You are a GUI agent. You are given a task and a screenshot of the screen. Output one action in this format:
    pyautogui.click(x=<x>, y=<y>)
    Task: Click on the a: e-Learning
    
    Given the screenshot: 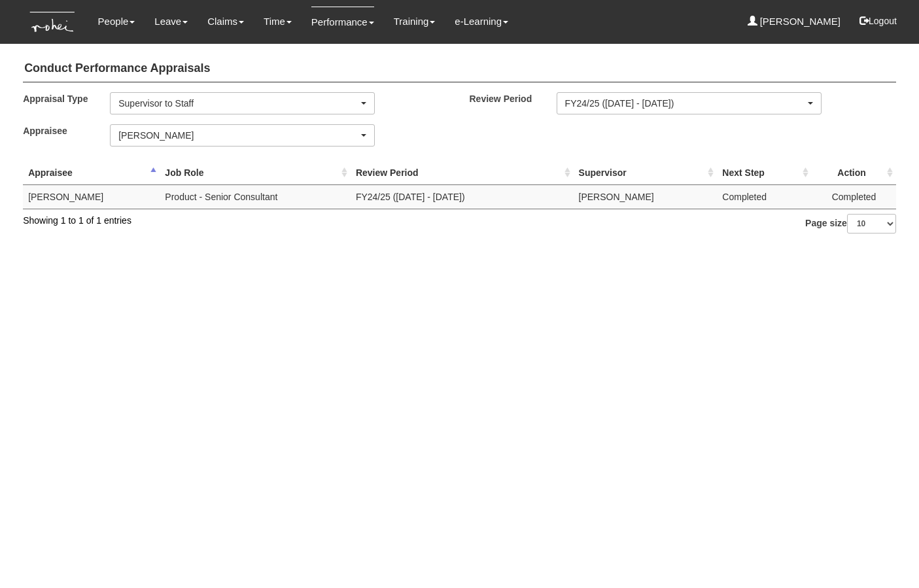 What is the action you would take?
    pyautogui.click(x=481, y=21)
    